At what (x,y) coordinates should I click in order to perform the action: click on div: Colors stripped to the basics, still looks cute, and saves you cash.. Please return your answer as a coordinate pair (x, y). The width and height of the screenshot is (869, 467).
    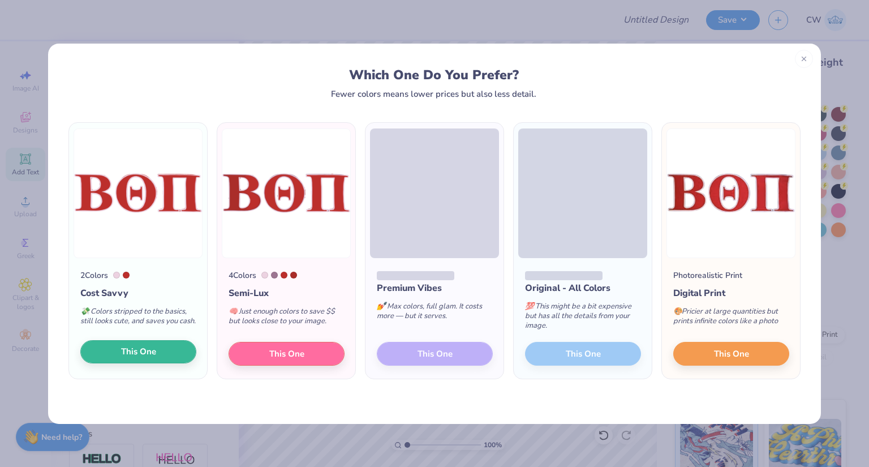
    Looking at the image, I should click on (138, 319).